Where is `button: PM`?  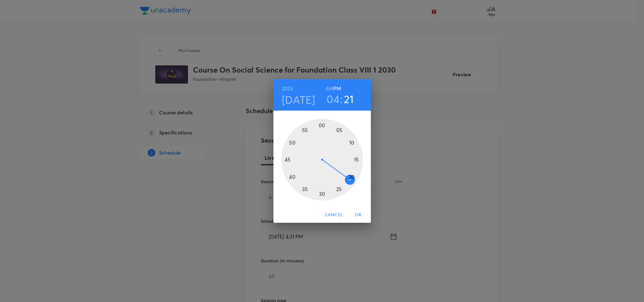 button: PM is located at coordinates (337, 89).